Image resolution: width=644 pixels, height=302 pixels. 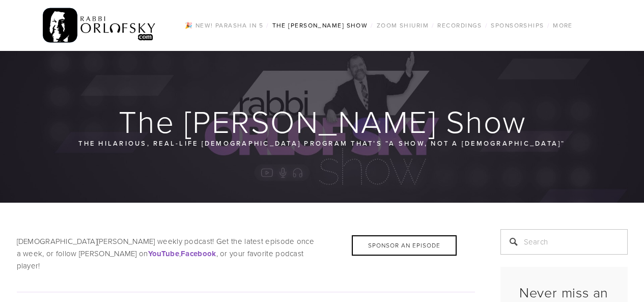 I want to click on strong: Facebook, so click(x=198, y=253).